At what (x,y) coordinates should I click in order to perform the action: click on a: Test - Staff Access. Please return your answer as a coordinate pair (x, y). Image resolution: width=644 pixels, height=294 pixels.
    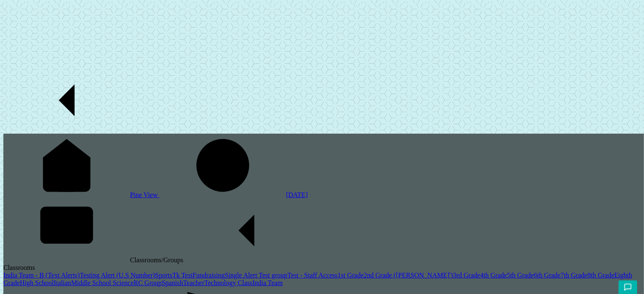
    Looking at the image, I should click on (312, 275).